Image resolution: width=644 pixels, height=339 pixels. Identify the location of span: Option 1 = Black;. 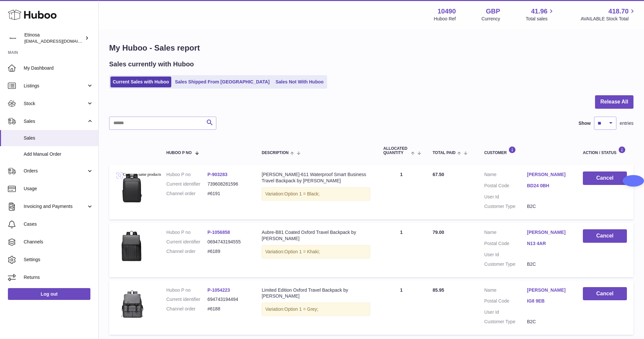
(302, 194).